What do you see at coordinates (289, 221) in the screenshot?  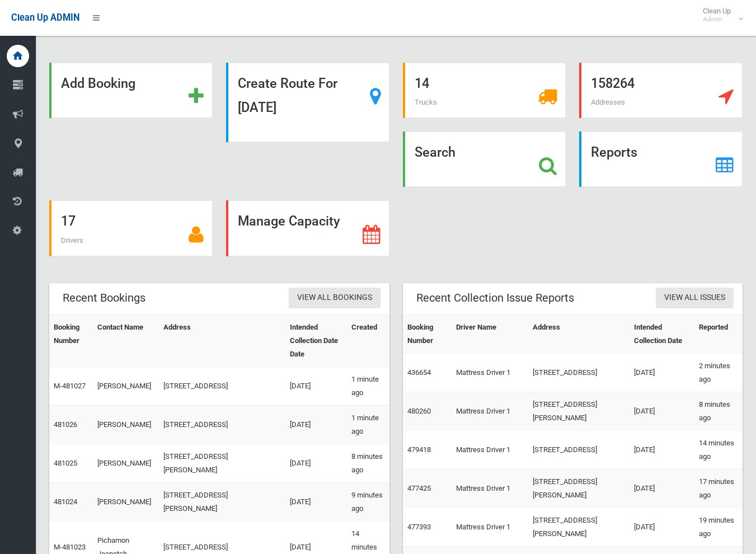 I see `strong: Manage Capacity` at bounding box center [289, 221].